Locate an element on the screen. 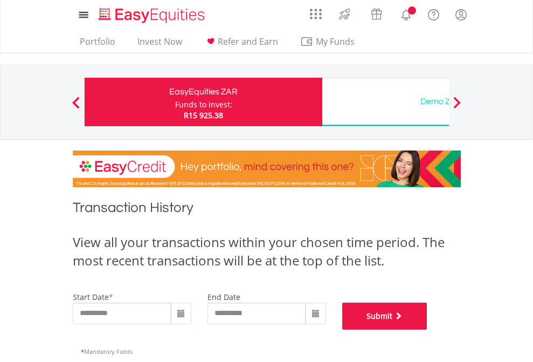  div: EasyEquities ZAR is located at coordinates (203, 92).